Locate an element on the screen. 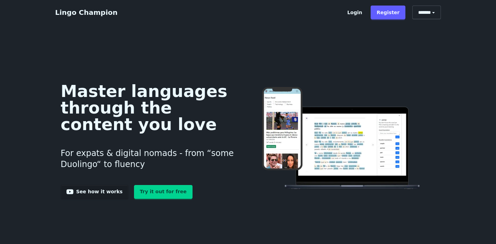  h3: For expats & digital nomads - from “some Duolingo“ to fluency is located at coordinates (149, 159).